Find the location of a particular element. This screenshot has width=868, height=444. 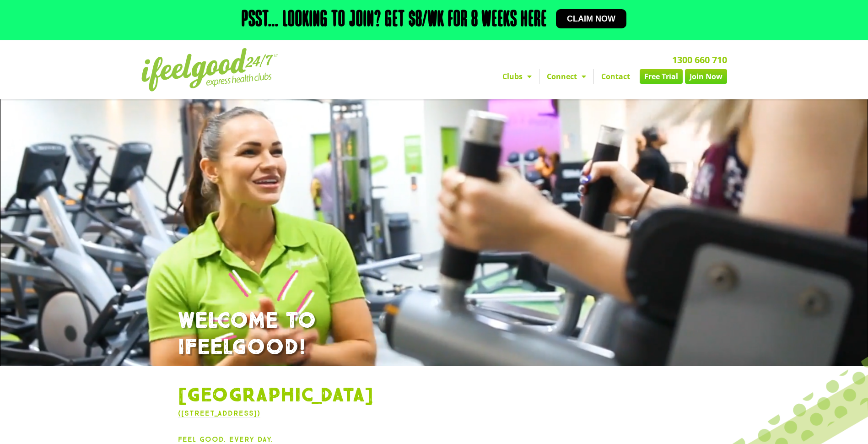

a: Connect is located at coordinates (567, 77).